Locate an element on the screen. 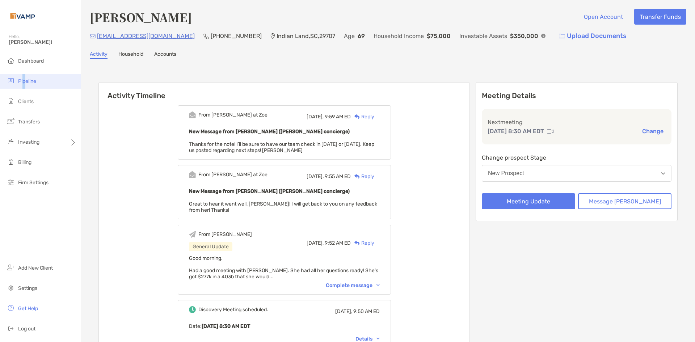  img: get-help icon is located at coordinates (11, 308).